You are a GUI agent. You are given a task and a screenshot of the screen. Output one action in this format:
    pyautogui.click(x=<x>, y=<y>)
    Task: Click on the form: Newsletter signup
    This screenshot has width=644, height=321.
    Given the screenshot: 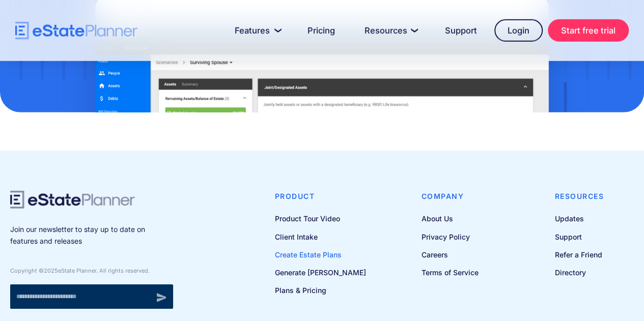 What is the action you would take?
    pyautogui.click(x=92, y=296)
    